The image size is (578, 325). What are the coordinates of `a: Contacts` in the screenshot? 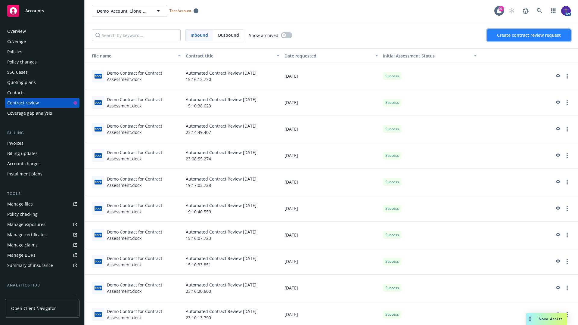 It's located at (42, 93).